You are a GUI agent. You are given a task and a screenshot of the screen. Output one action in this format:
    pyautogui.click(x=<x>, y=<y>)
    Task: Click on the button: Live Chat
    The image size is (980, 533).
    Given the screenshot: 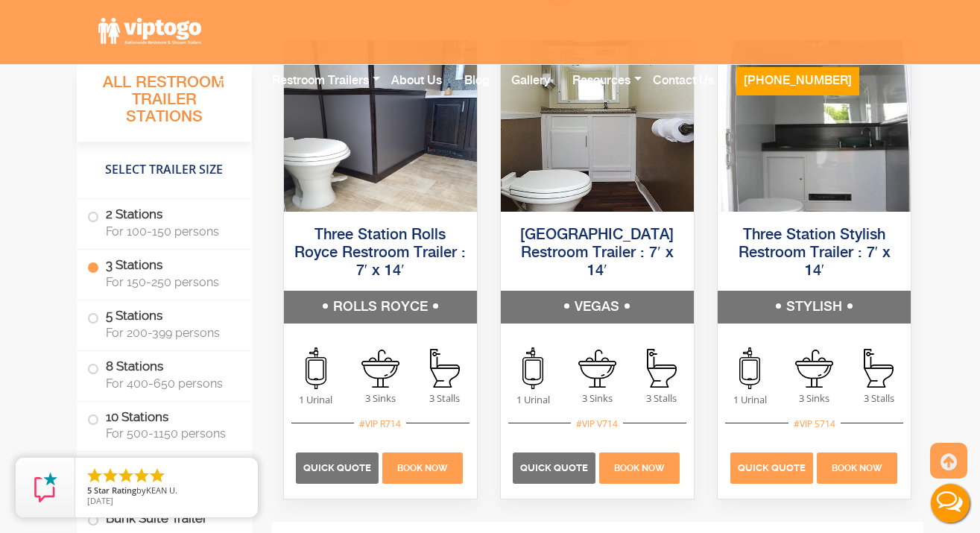 What is the action you would take?
    pyautogui.click(x=950, y=503)
    